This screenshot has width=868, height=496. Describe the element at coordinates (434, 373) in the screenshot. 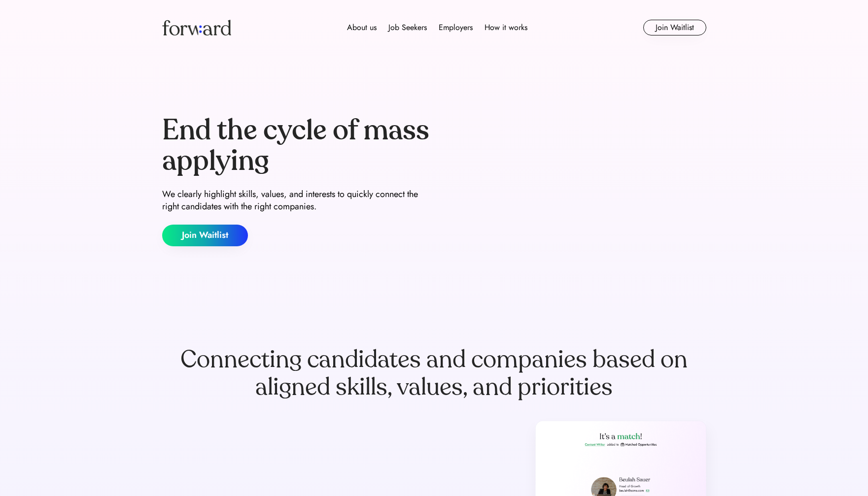

I see `div: Connecting candidates and companies based on aligned skills, values, and priorities` at that location.